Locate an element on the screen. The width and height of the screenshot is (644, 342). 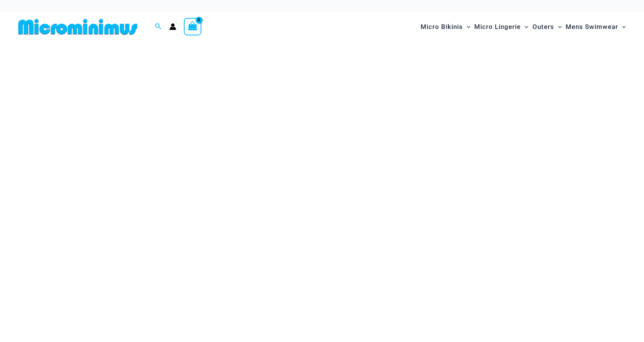
span: Outers is located at coordinates (543, 26).